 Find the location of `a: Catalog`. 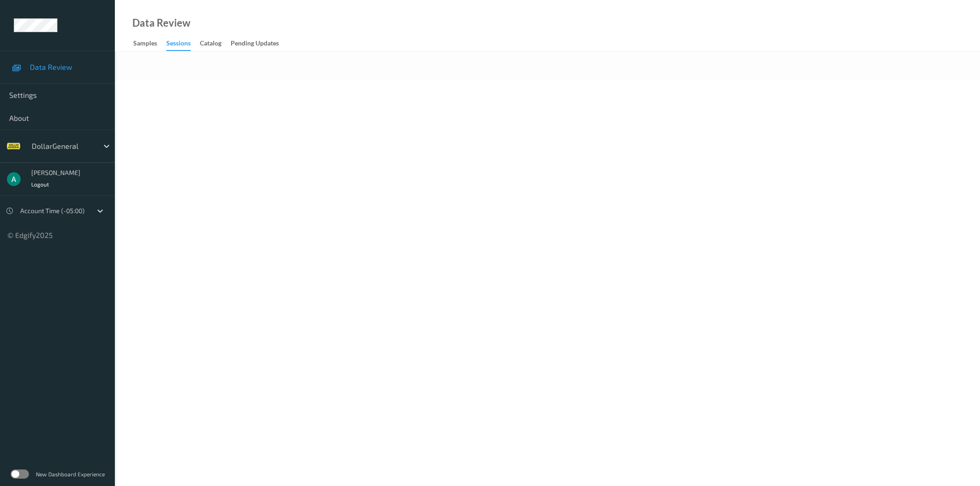

a: Catalog is located at coordinates (215, 43).